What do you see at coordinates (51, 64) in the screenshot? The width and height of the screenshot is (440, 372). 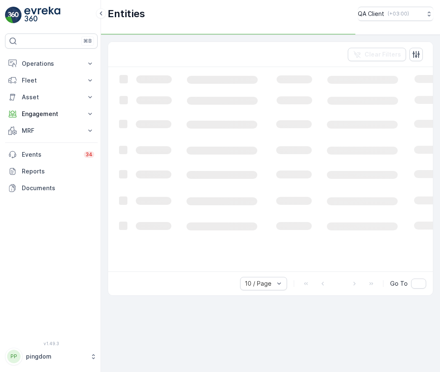 I see `button: Operations` at bounding box center [51, 64].